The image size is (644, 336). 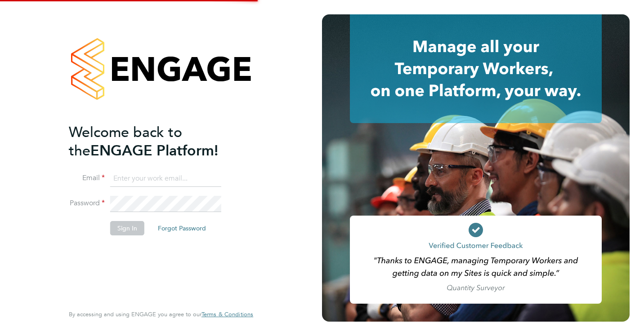 I want to click on button: Sign In, so click(x=127, y=228).